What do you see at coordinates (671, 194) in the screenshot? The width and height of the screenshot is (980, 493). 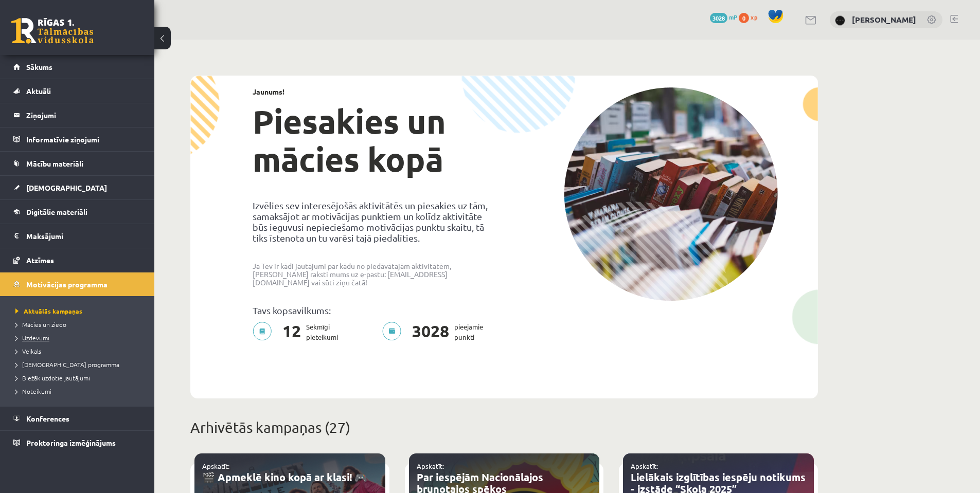 I see `img: campaign-image-1c4f3b39ab1f89d1fca25a8facaab35ebc8e40cf20aedba61fd73fb4233361ac.png` at bounding box center [671, 194].